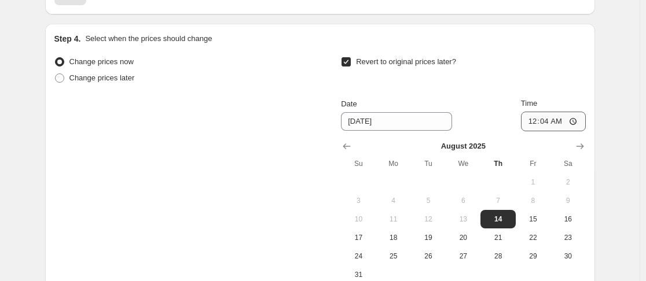 Image resolution: width=646 pixels, height=281 pixels. Describe the element at coordinates (394, 164) in the screenshot. I see `th: Monday` at that location.